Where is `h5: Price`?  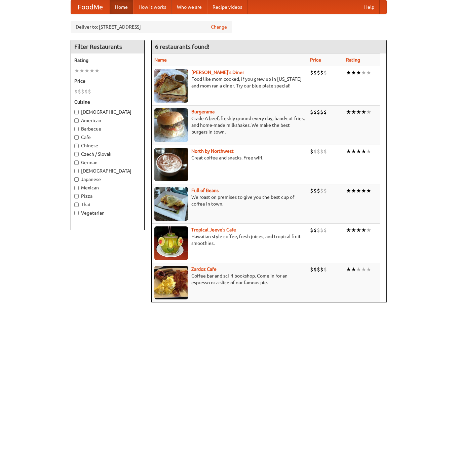
h5: Price is located at coordinates (107, 81).